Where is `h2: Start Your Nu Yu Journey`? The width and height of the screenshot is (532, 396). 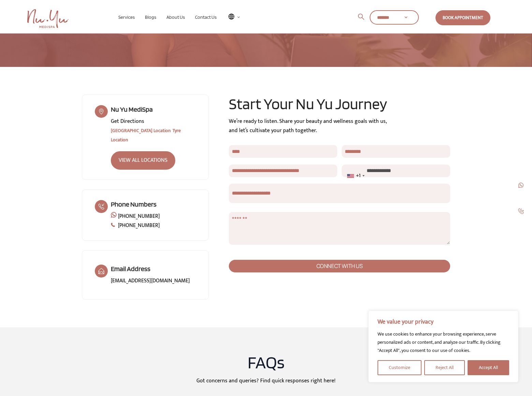
h2: Start Your Nu Yu Journey is located at coordinates (339, 106).